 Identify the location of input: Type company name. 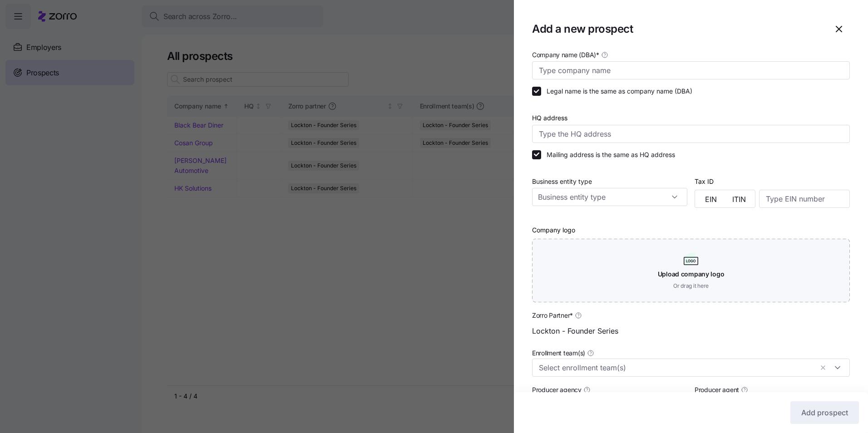
(691, 70).